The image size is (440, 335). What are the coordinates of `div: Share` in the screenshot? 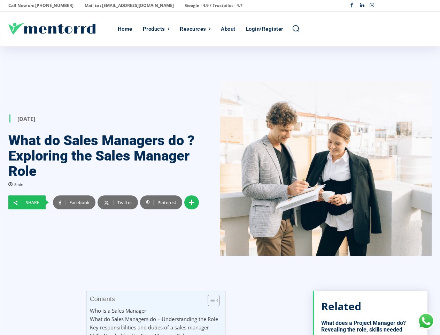 It's located at (33, 203).